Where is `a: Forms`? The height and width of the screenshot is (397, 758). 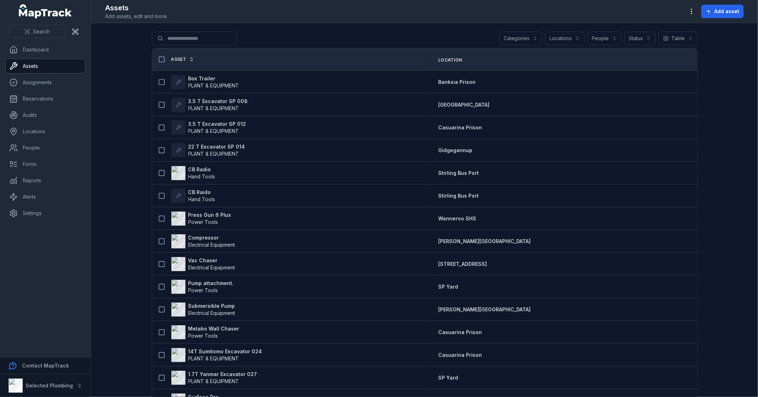 a: Forms is located at coordinates (45, 164).